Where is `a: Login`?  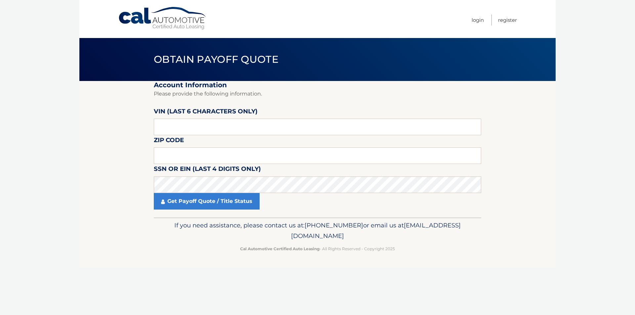
a: Login is located at coordinates (478, 20).